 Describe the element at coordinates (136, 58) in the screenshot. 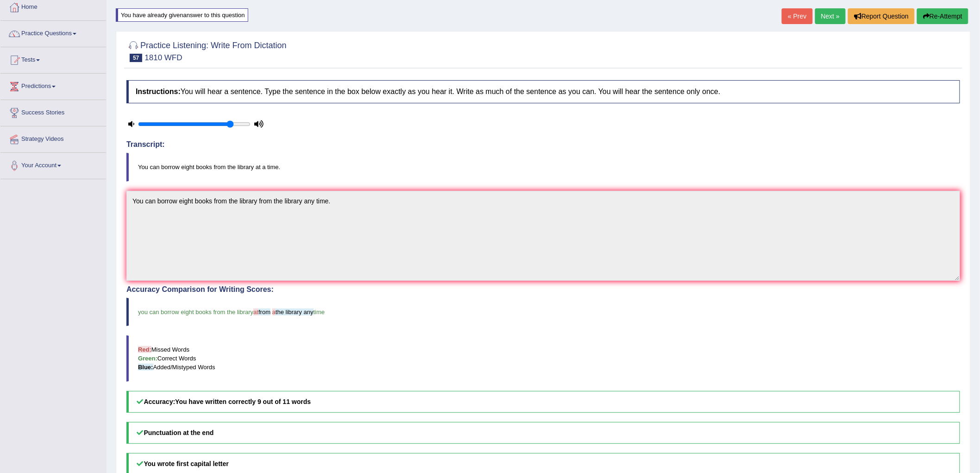

I see `span: 57` at that location.